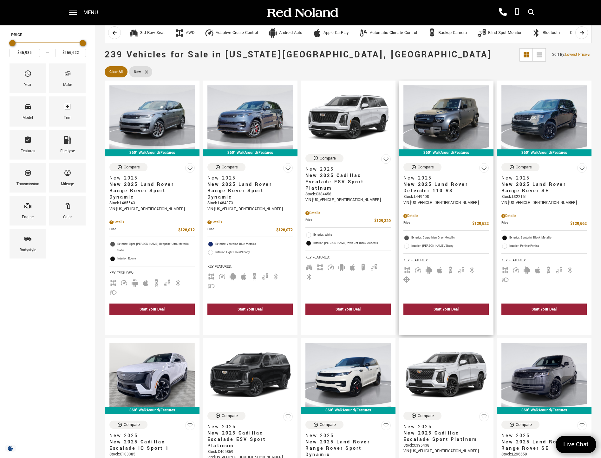 The image size is (601, 458). What do you see at coordinates (237, 33) in the screenshot?
I see `div: Adaptive Cruise Control` at bounding box center [237, 33].